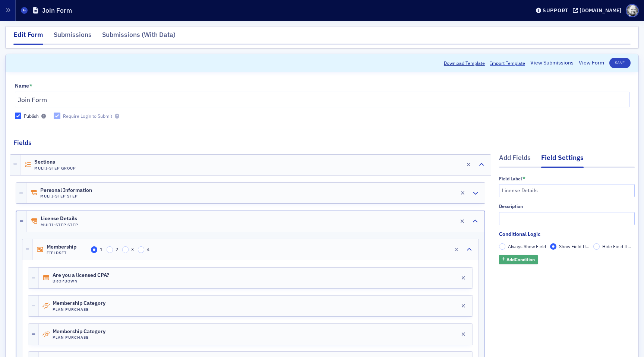 This screenshot has width=644, height=357. I want to click on span: Show Field If..., so click(574, 246).